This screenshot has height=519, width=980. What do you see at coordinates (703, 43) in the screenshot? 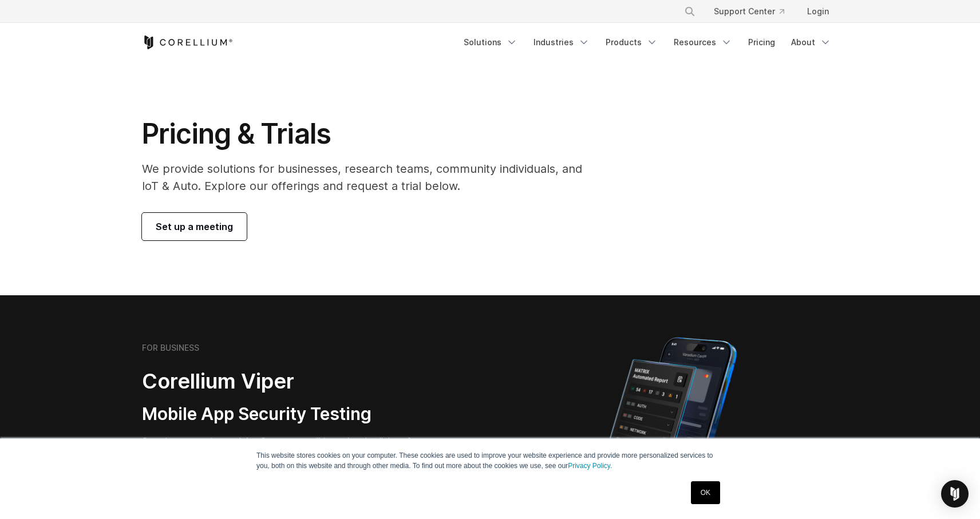
I see `a: Resources` at bounding box center [703, 43].